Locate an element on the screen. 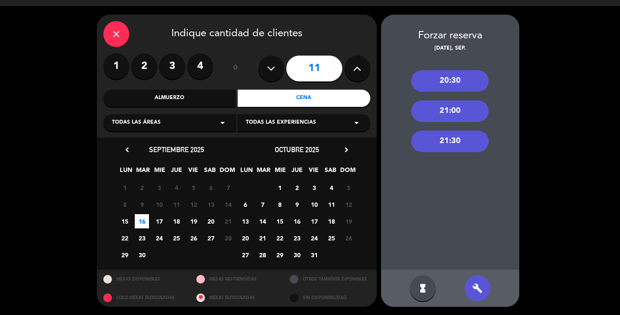  div: MESAS BLOQUEADAS is located at coordinates (236, 297).